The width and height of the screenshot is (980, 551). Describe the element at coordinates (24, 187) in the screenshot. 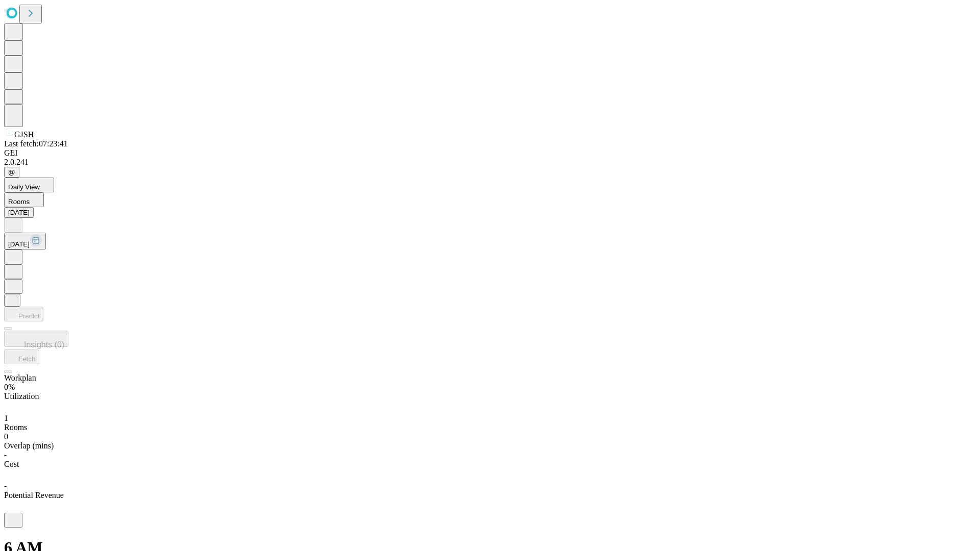

I see `span: Daily View` at that location.